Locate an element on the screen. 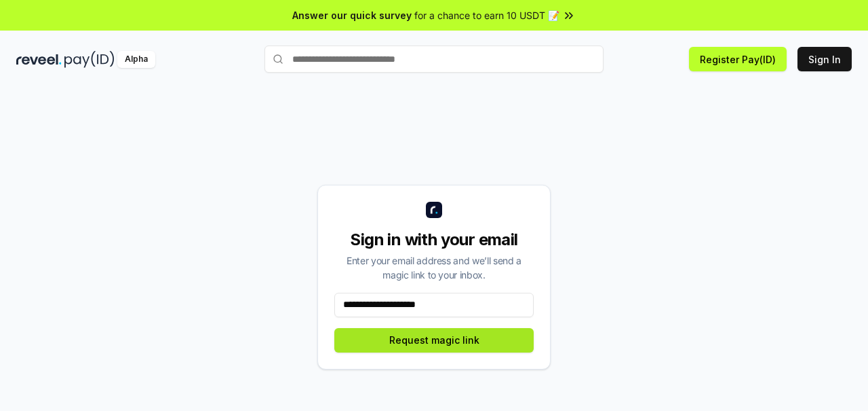 The width and height of the screenshot is (868, 411). img: reveel_dark is located at coordinates (39, 59).